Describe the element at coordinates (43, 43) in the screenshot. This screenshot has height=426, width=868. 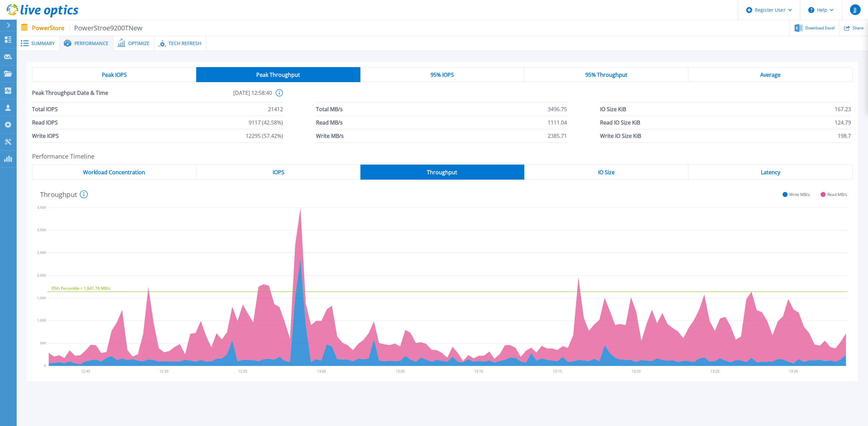
I see `span: Summary` at that location.